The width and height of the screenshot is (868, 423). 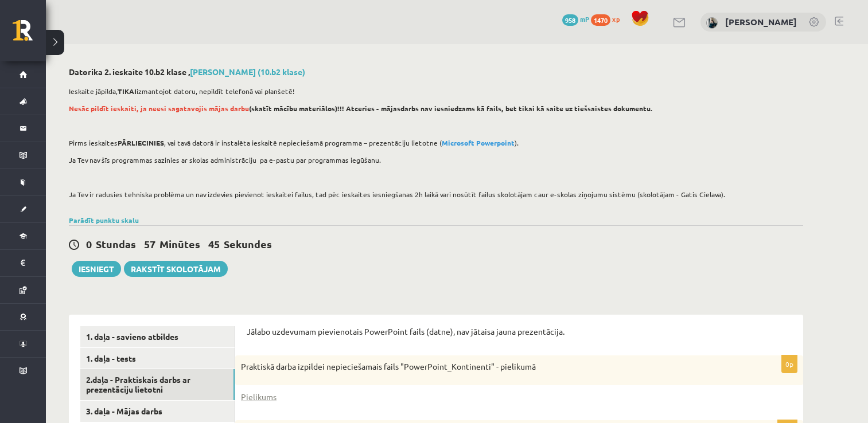 What do you see at coordinates (519, 332) in the screenshot?
I see `p: Jālabo uzdevumam pievienotais PowerPoint fails (datne), nav jātaisa jauna prezentācija.` at bounding box center [519, 332].